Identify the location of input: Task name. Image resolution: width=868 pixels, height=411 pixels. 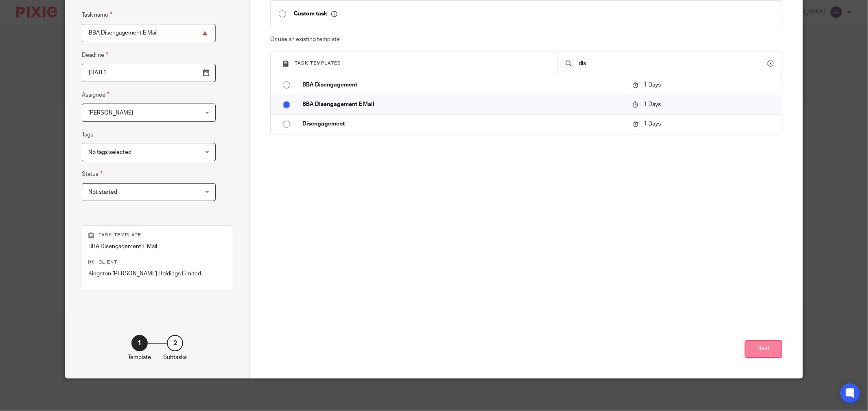
(149, 33).